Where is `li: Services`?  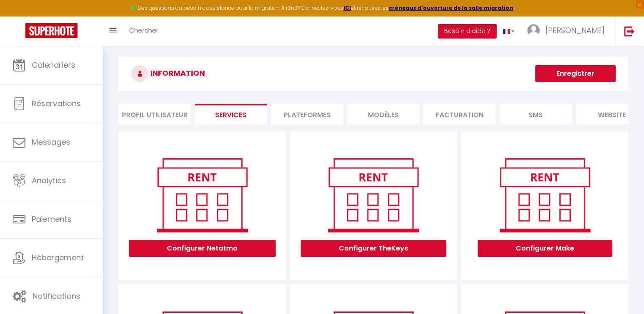
li: Services is located at coordinates (231, 114).